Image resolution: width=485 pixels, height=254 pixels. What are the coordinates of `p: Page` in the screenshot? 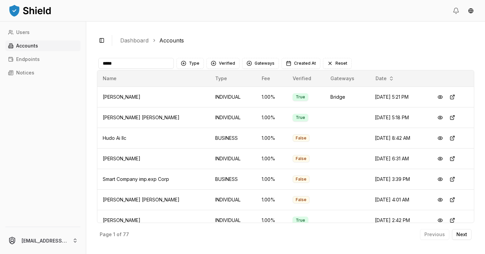 It's located at (106, 234).